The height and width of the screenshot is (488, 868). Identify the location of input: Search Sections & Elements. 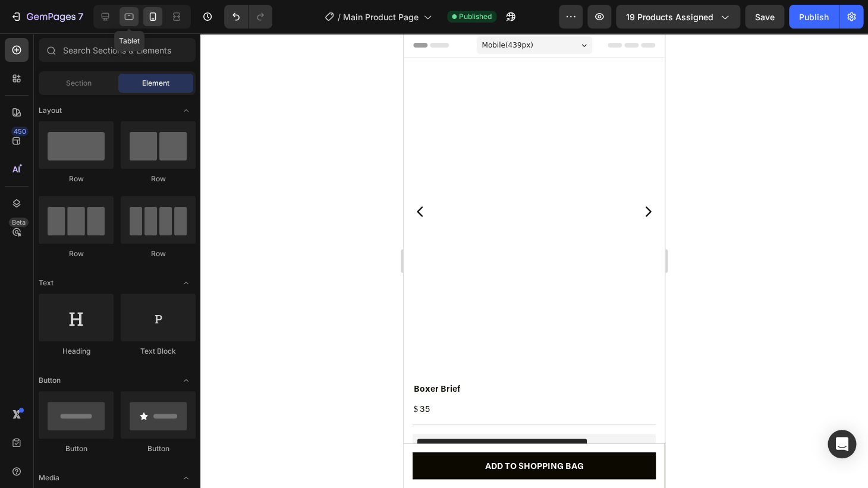
(117, 50).